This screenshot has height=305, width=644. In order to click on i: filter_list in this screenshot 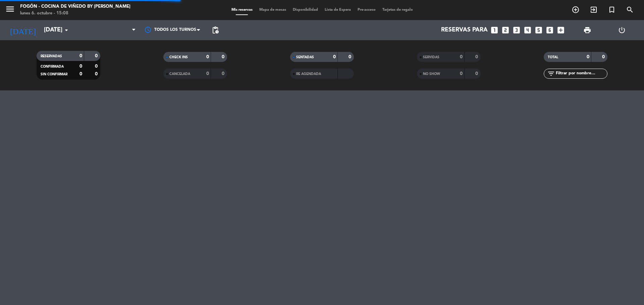, I will do `click(551, 74)`.